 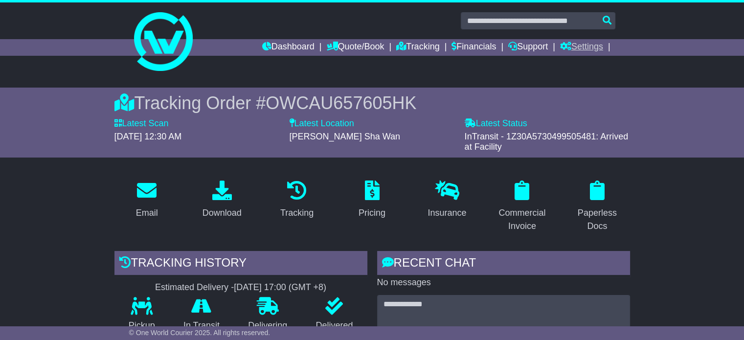 What do you see at coordinates (372, 200) in the screenshot?
I see `a: Pricing` at bounding box center [372, 200].